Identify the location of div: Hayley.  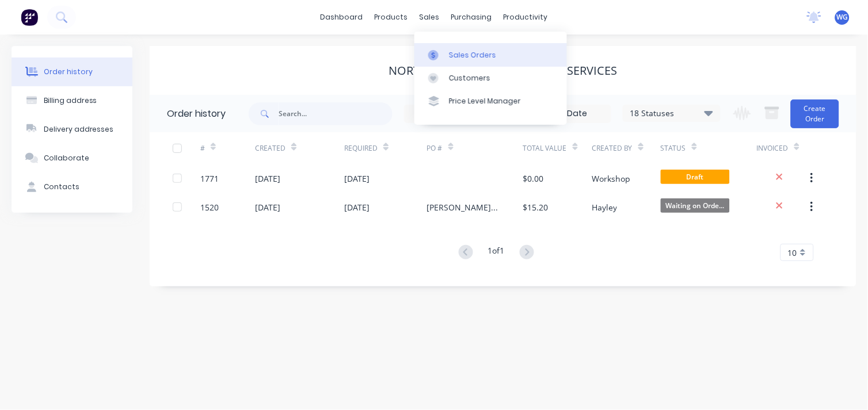
(605, 207).